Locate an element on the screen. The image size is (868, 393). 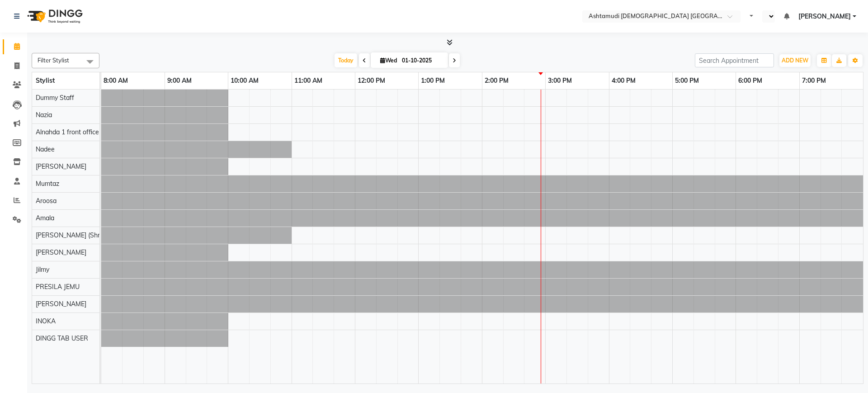
a: 1:00 PM is located at coordinates (433, 80).